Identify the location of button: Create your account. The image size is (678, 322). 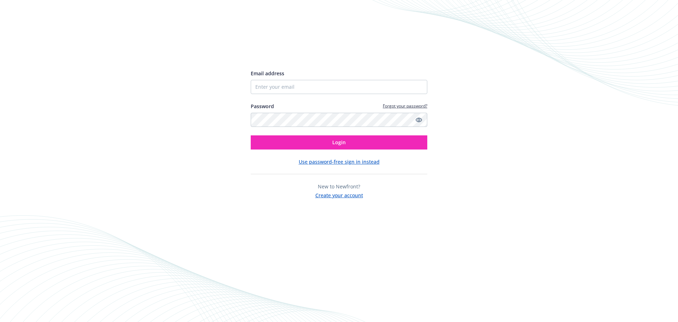
(339, 194).